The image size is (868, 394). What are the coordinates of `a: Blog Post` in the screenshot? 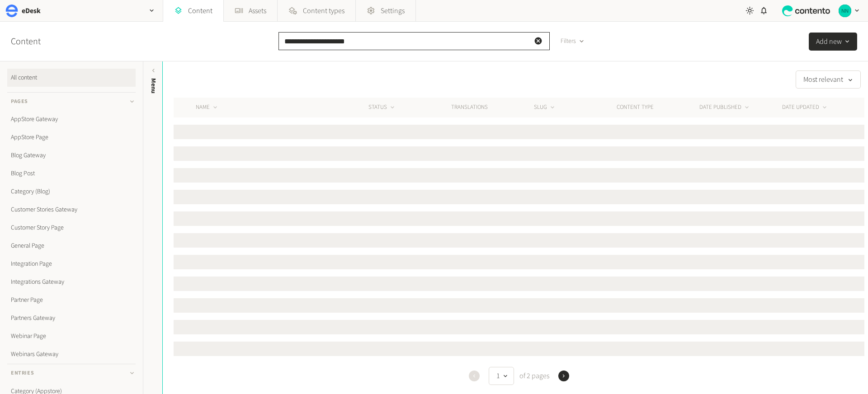 It's located at (71, 173).